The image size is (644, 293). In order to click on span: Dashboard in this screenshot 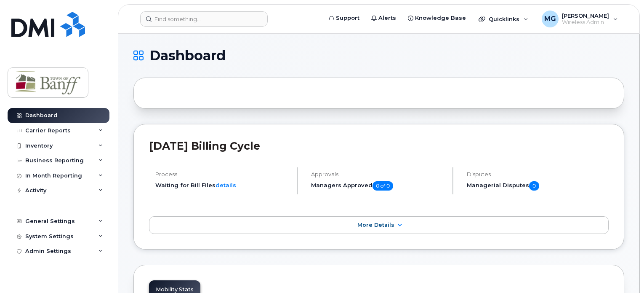, I will do `click(187, 56)`.